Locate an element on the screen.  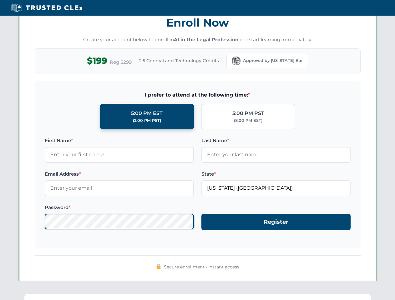
label: Last Name is located at coordinates (276, 141).